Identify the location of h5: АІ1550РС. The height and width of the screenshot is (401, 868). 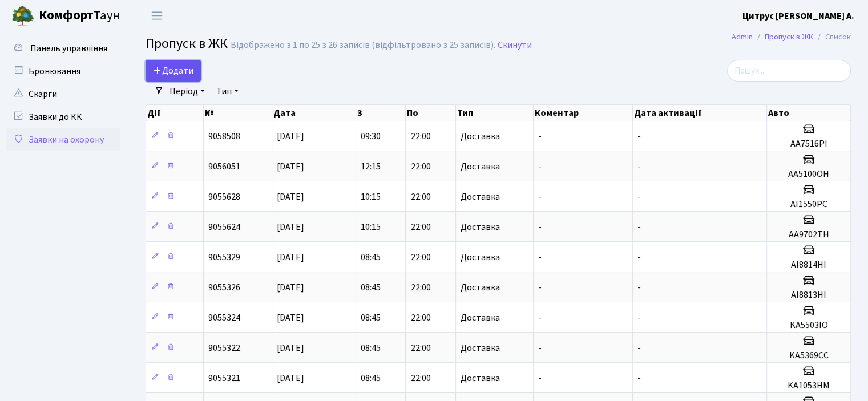
(809, 204).